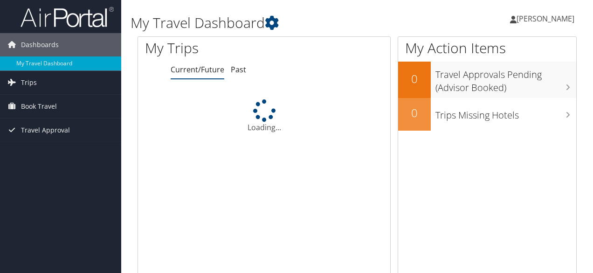  What do you see at coordinates (197, 69) in the screenshot?
I see `a: Current/Future` at bounding box center [197, 69].